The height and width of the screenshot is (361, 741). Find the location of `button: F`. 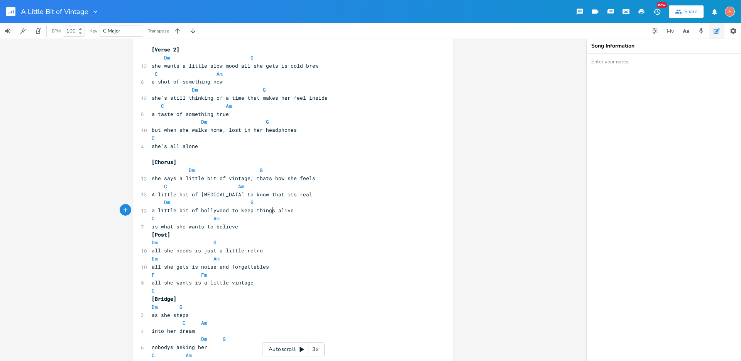

button: F is located at coordinates (730, 12).